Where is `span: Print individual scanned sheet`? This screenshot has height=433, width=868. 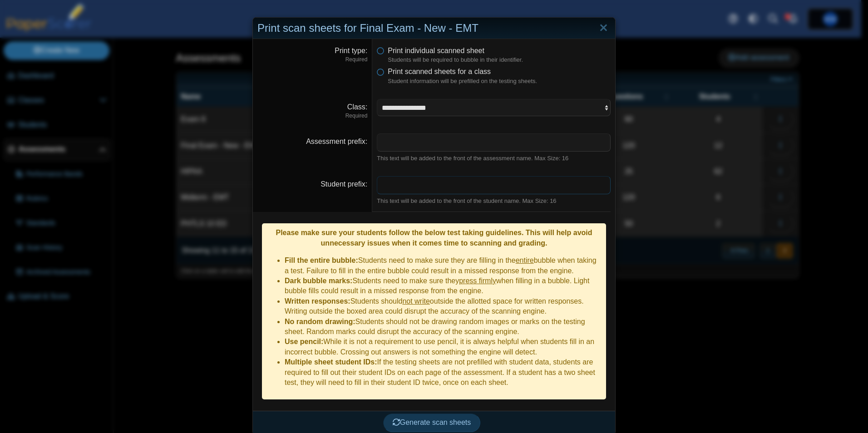
span: Print individual scanned sheet is located at coordinates (436, 51).